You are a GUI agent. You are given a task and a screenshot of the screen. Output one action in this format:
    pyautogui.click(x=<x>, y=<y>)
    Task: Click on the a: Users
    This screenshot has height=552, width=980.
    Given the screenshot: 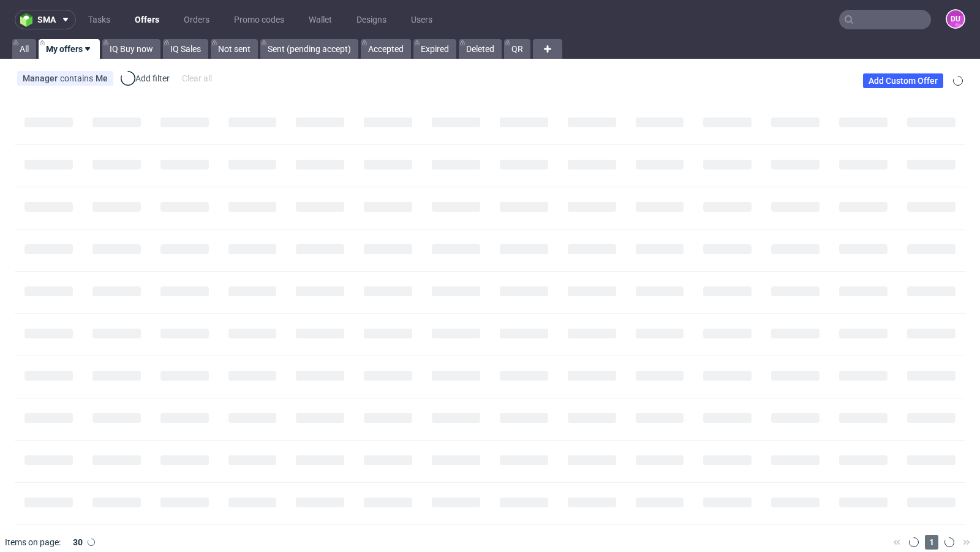 What is the action you would take?
    pyautogui.click(x=422, y=20)
    